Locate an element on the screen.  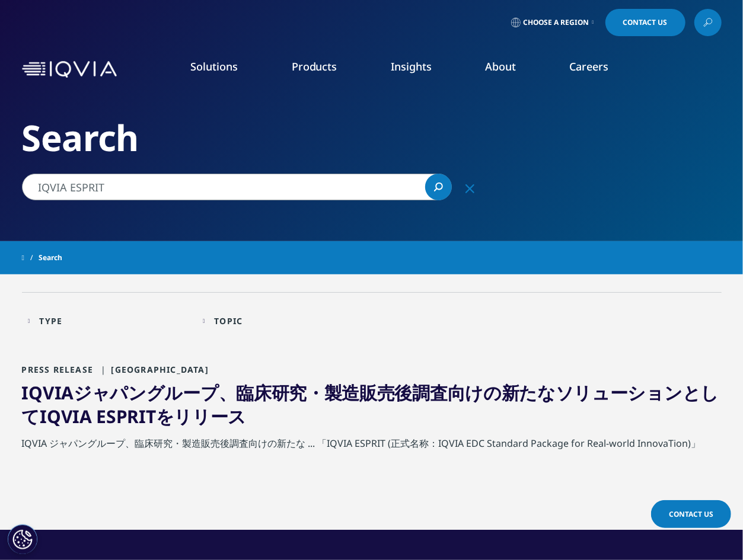
input: 検索する is located at coordinates (236, 187).